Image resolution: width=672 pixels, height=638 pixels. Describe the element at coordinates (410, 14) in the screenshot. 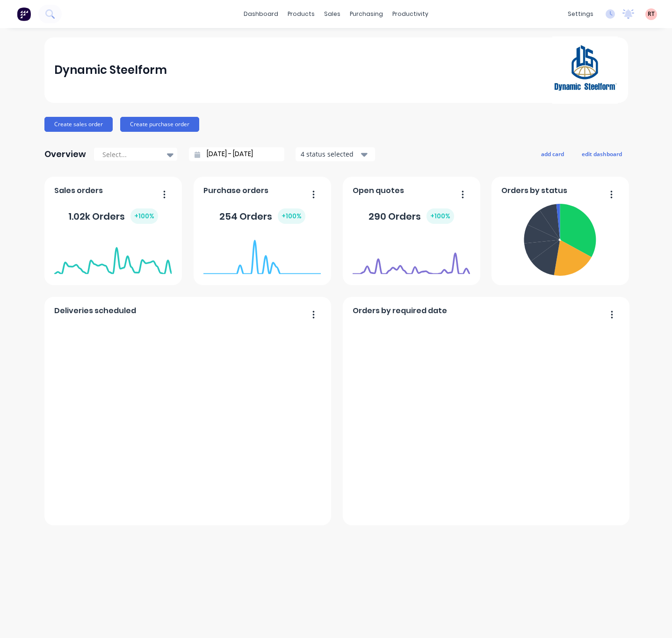

I see `div: productivity` at that location.